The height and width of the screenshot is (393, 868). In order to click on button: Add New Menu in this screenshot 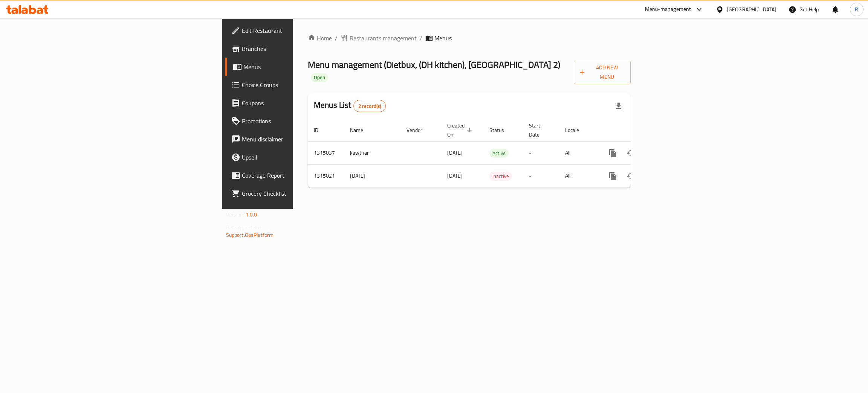, I will do `click(602, 72)`.